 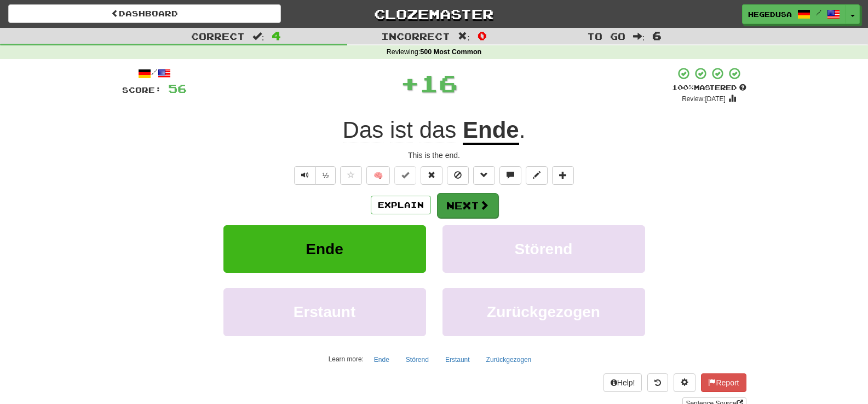 What do you see at coordinates (438, 83) in the screenshot?
I see `span: 16` at bounding box center [438, 83].